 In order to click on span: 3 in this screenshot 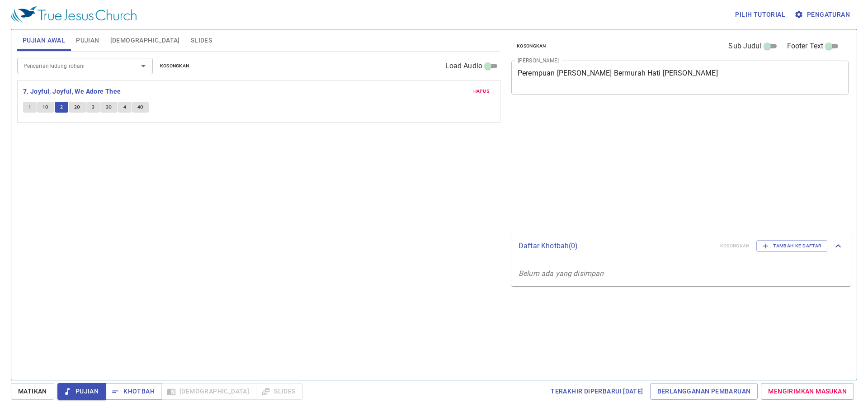, I will do `click(93, 107)`.